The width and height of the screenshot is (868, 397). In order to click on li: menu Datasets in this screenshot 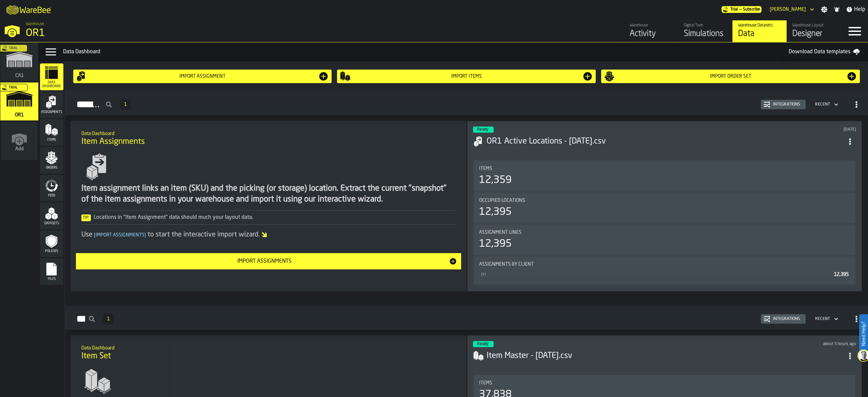, I will do `click(51, 216)`.